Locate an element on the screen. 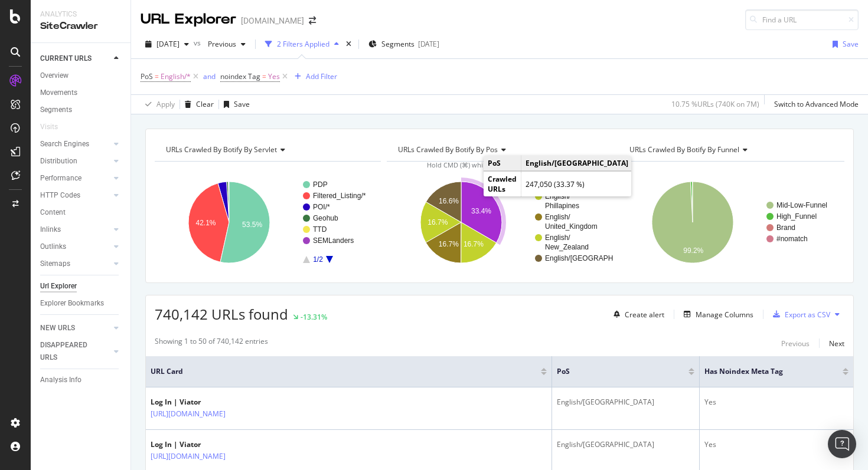  span: Yes is located at coordinates (274, 77).